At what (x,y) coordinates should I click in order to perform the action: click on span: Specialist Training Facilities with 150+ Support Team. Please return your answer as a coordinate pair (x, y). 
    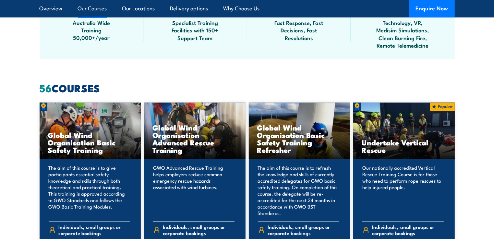
    Looking at the image, I should click on (195, 30).